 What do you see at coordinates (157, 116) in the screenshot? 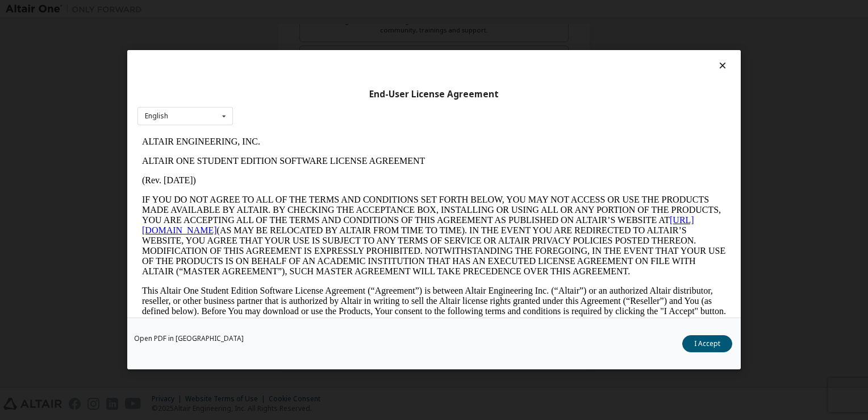
I see `div: English` at bounding box center [157, 116].